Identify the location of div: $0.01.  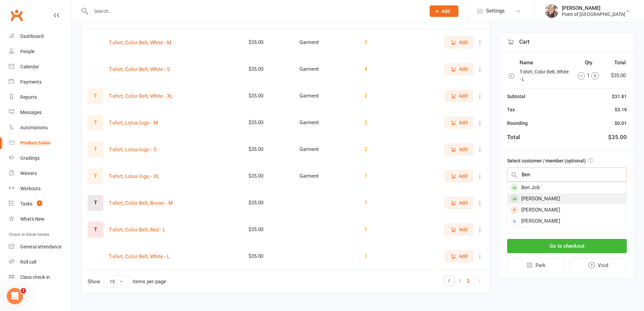
(621, 123).